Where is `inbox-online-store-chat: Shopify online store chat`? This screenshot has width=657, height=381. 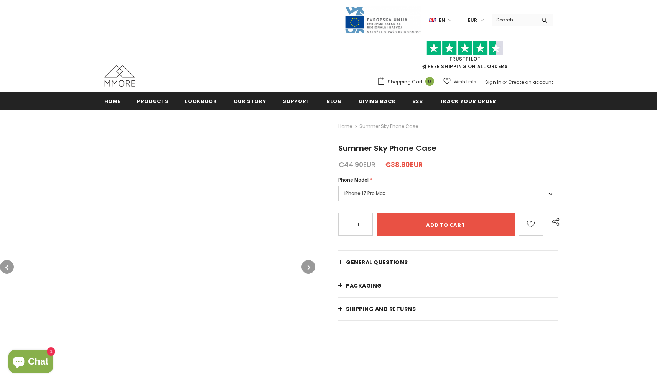 inbox-online-store-chat: Shopify online store chat is located at coordinates (31, 363).